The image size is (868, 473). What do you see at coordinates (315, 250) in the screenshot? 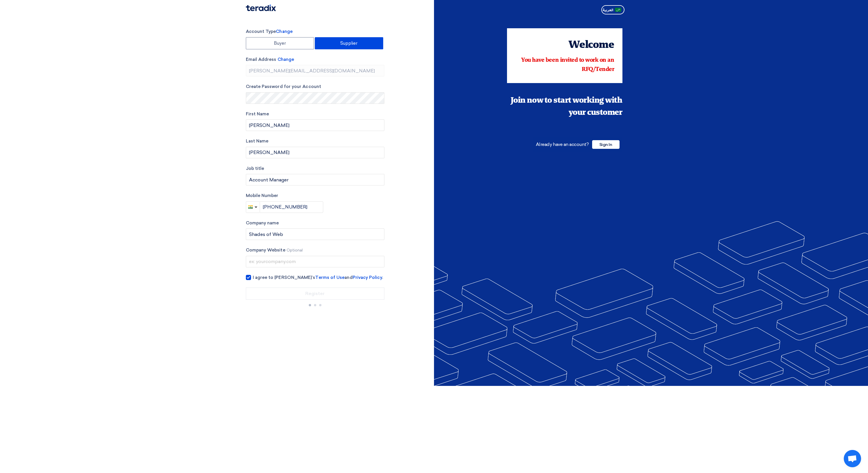
I see `label: Company Website` at bounding box center [315, 250].